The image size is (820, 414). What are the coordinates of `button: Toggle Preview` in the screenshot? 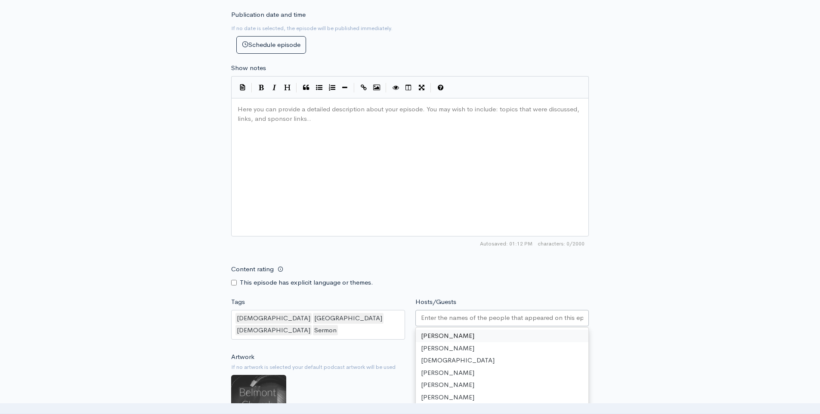 It's located at (395, 88).